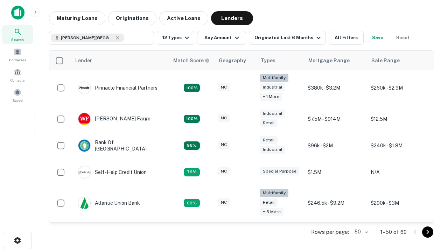 This screenshot has height=252, width=448. What do you see at coordinates (118, 88) in the screenshot?
I see `div: Pinnacle Financial Partners` at bounding box center [118, 88].